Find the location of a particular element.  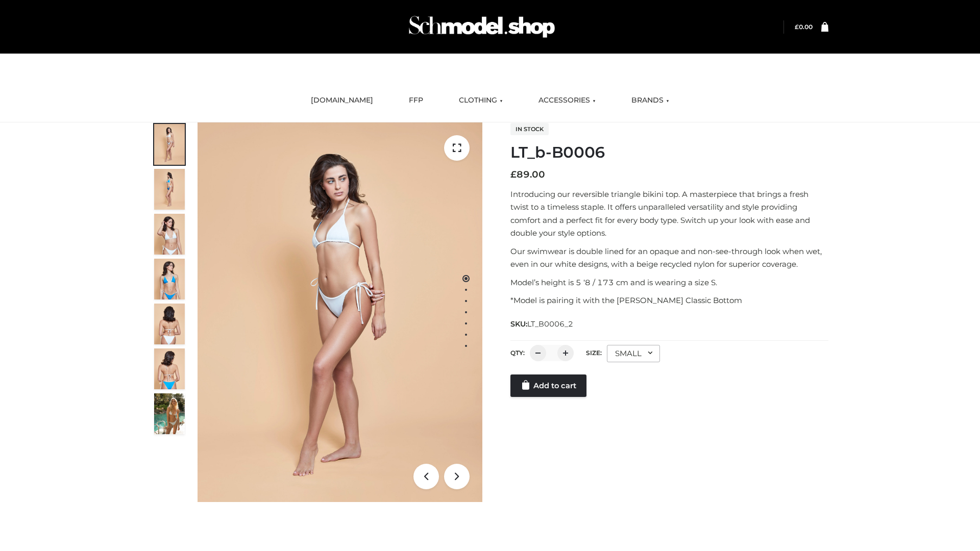

label: QTY: is located at coordinates (518, 353).